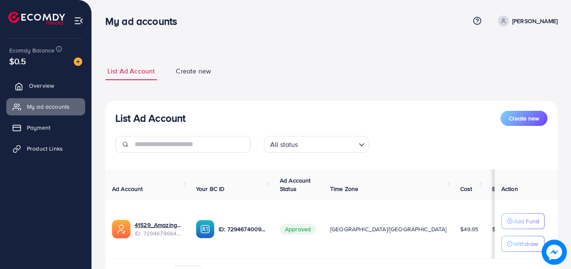 This screenshot has height=269, width=571. Describe the element at coordinates (328, 144) in the screenshot. I see `input: Search for option` at that location.